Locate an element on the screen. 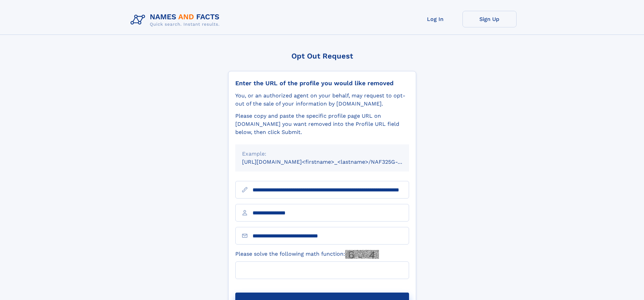  div: Example: is located at coordinates (322, 154).